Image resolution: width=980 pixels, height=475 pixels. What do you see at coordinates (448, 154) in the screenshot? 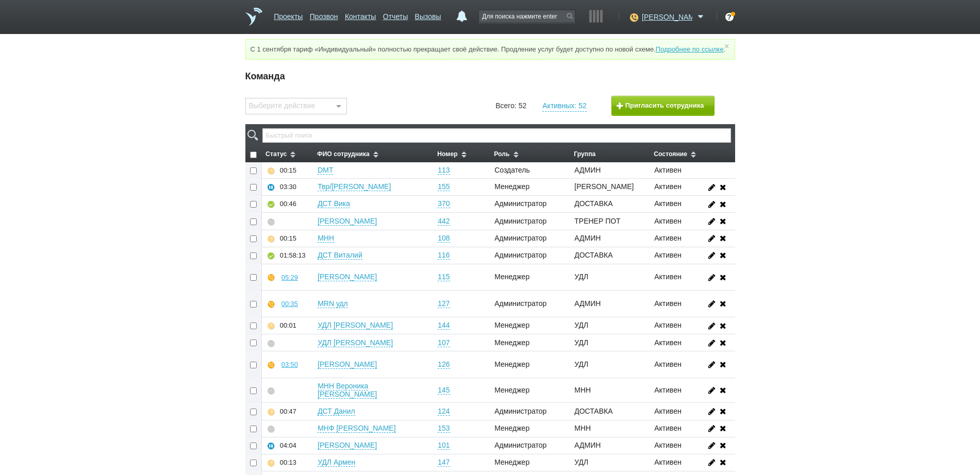
I see `span: Номер` at bounding box center [448, 154].